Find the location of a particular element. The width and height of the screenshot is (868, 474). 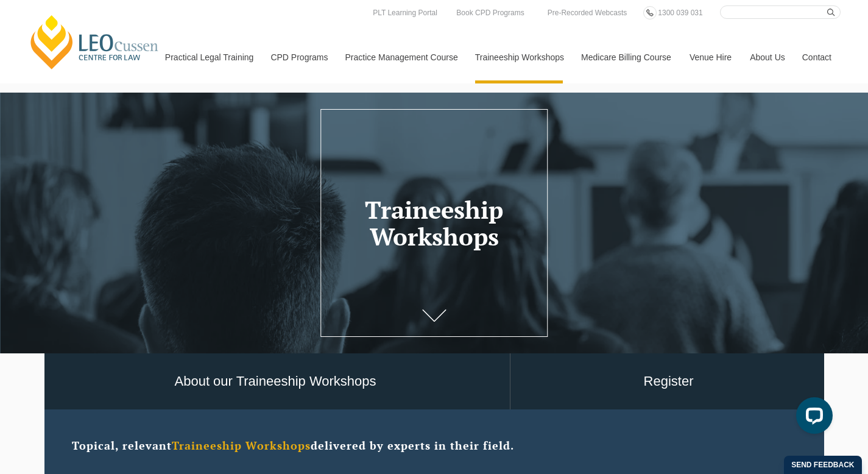

a: About Us is located at coordinates (767, 57).